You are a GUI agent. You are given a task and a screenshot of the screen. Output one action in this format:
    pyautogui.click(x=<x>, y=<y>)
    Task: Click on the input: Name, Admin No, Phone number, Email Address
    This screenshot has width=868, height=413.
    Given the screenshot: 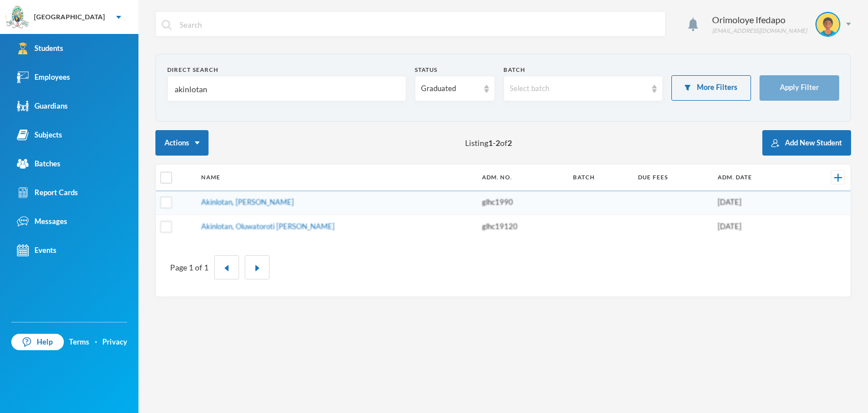 What is the action you would take?
    pyautogui.click(x=286, y=89)
    